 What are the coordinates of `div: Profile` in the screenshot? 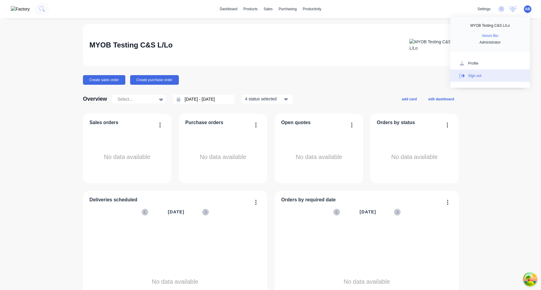 It's located at (474, 63).